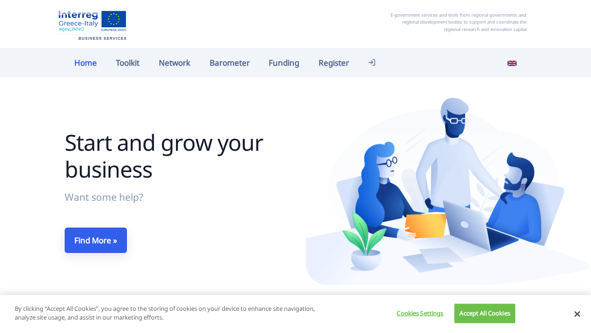  What do you see at coordinates (176, 155) in the screenshot?
I see `h1: Start and grow your business` at bounding box center [176, 155].